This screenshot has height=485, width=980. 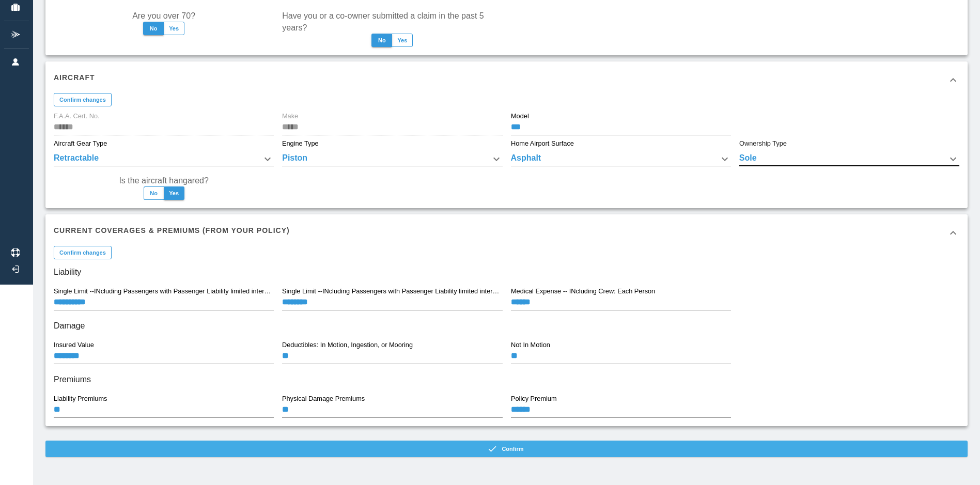 What do you see at coordinates (506, 272) in the screenshot?
I see `h6: Liability` at bounding box center [506, 272].